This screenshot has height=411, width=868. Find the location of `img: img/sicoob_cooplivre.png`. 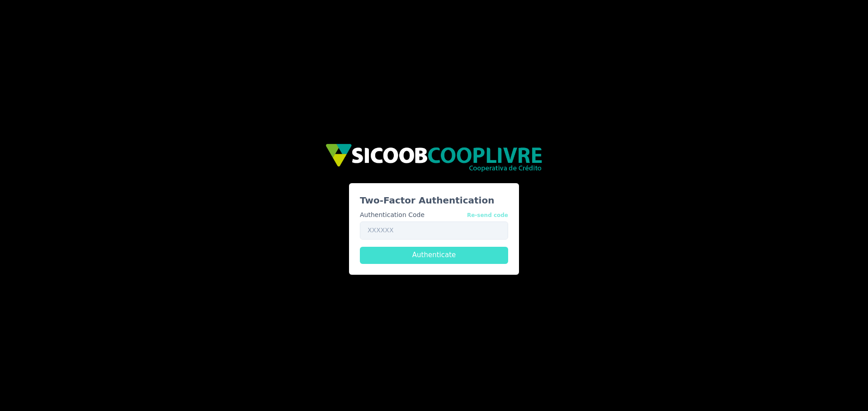

img: img/sicoob_cooplivre.png is located at coordinates (434, 158).